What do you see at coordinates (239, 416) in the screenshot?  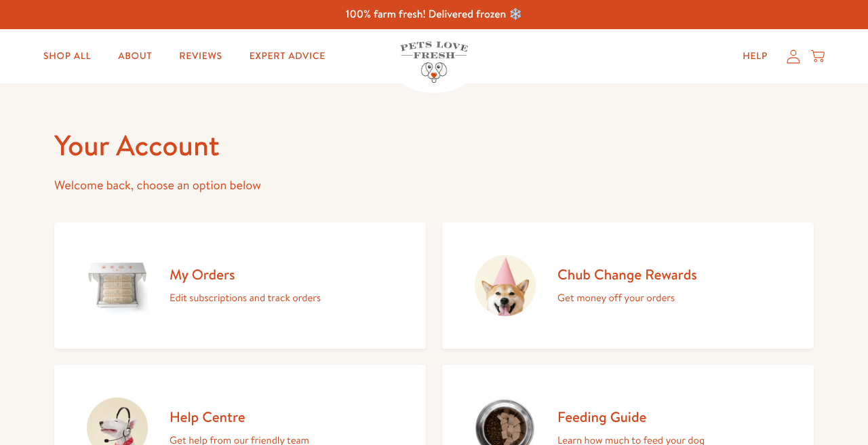 I see `h2: Help Centre` at bounding box center [239, 416].